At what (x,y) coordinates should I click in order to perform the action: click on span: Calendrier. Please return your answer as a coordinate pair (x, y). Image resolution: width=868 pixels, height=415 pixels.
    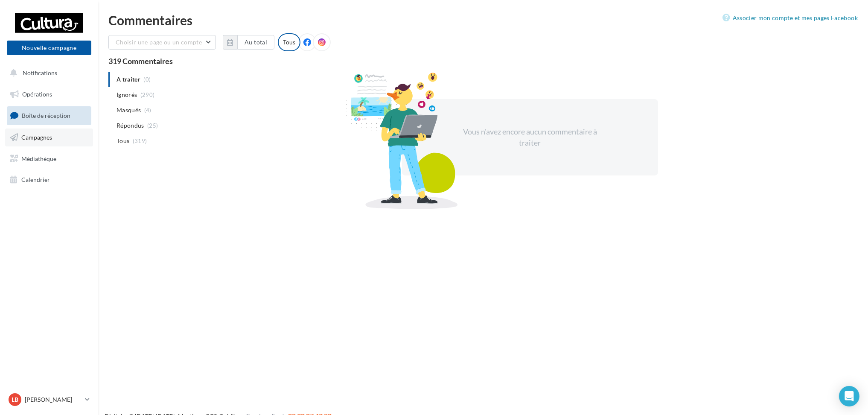
    Looking at the image, I should click on (35, 179).